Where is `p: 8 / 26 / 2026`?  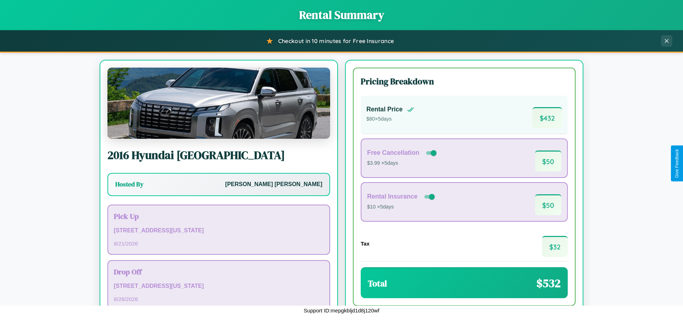 p: 8 / 26 / 2026 is located at coordinates (219, 299).